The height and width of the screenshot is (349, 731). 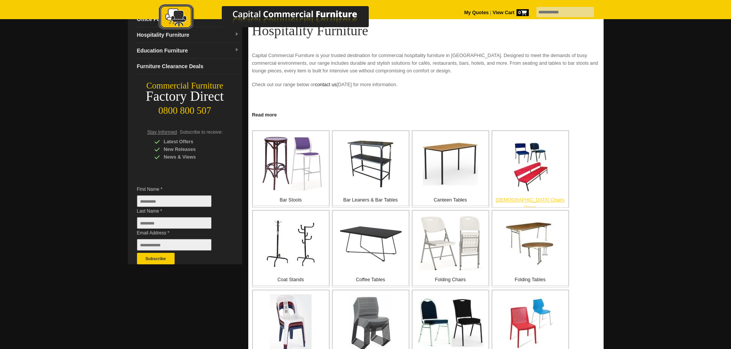 What do you see at coordinates (325, 85) in the screenshot?
I see `a: contact us` at bounding box center [325, 85].